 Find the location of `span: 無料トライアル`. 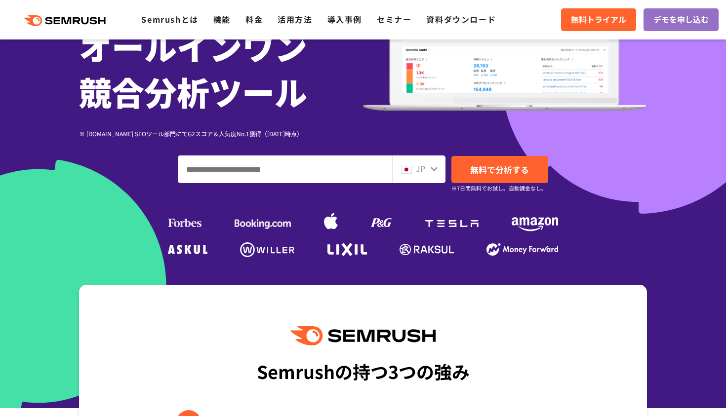

span: 無料トライアル is located at coordinates (598, 20).